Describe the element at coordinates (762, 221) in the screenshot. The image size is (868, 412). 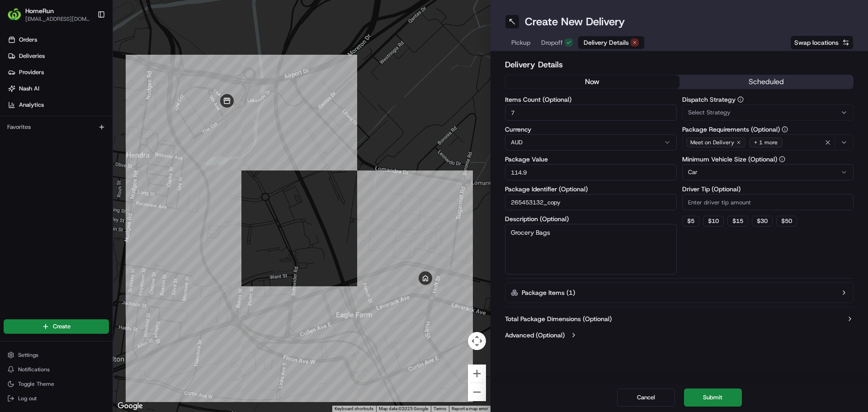
I see `button: $30` at that location.